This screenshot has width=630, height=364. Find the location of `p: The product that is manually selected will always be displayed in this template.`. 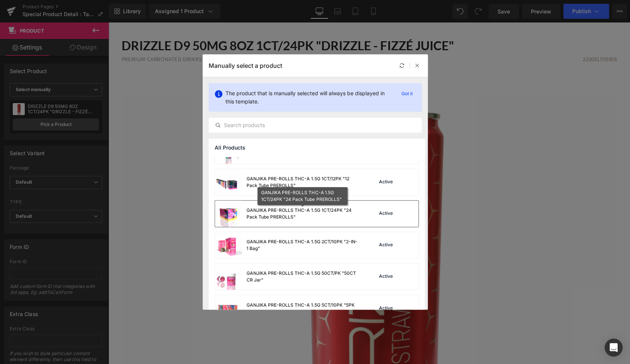

p: The product that is manually selected will always be displayed in this template. is located at coordinates (309, 97).